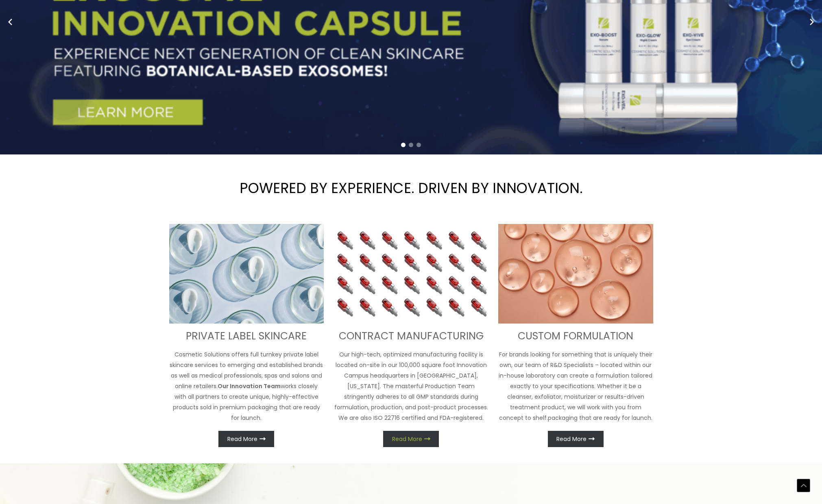  What do you see at coordinates (403, 145) in the screenshot?
I see `span: Go to slide 1` at bounding box center [403, 145].